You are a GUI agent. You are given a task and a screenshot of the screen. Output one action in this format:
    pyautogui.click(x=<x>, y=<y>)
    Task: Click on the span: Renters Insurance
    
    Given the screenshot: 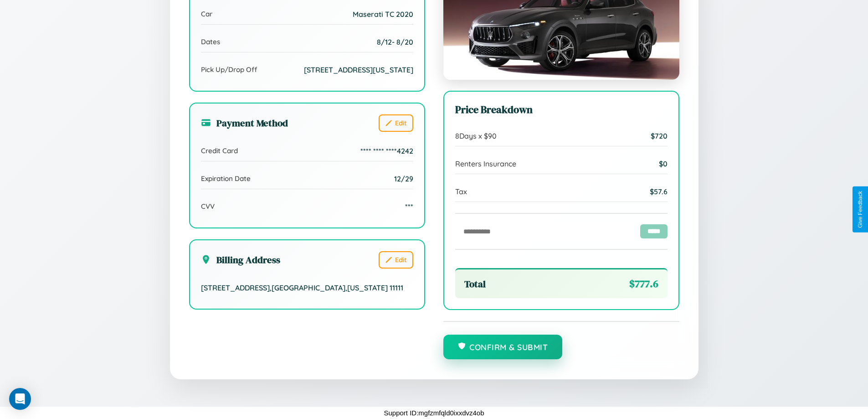 What is the action you would take?
    pyautogui.click(x=485, y=164)
    